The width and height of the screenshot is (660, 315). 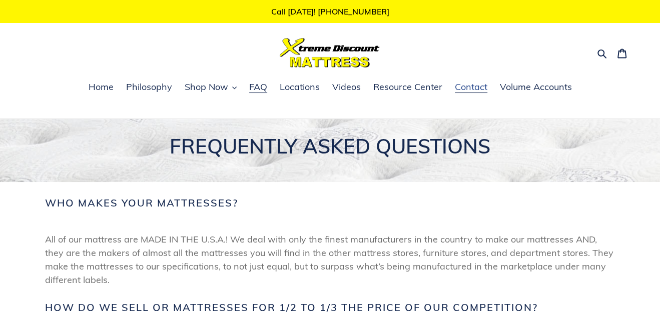 What do you see at coordinates (408, 88) in the screenshot?
I see `a: Resource Center` at bounding box center [408, 88].